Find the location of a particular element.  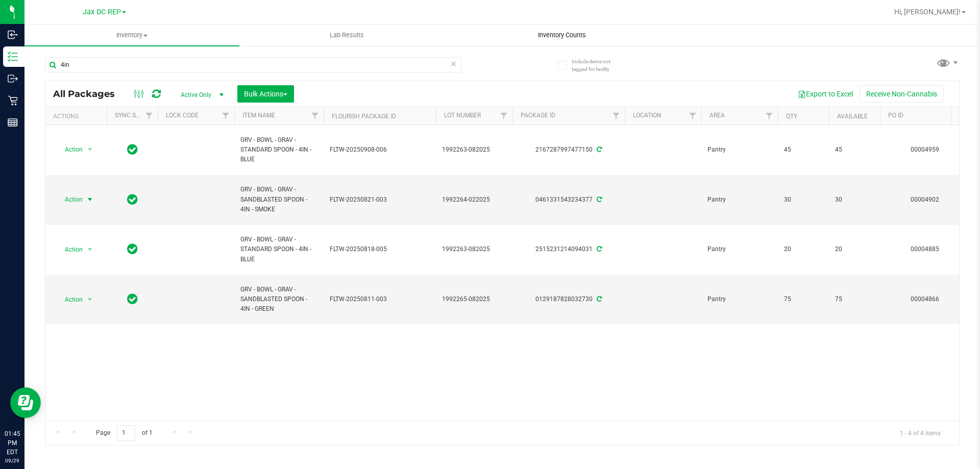

a: Available is located at coordinates (852, 116).